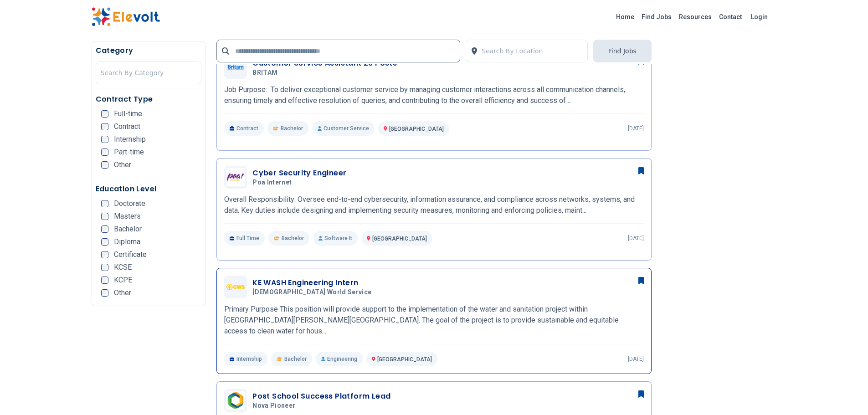 The height and width of the screenshot is (415, 868). Describe the element at coordinates (105, 254) in the screenshot. I see `input: Certificate` at that location.